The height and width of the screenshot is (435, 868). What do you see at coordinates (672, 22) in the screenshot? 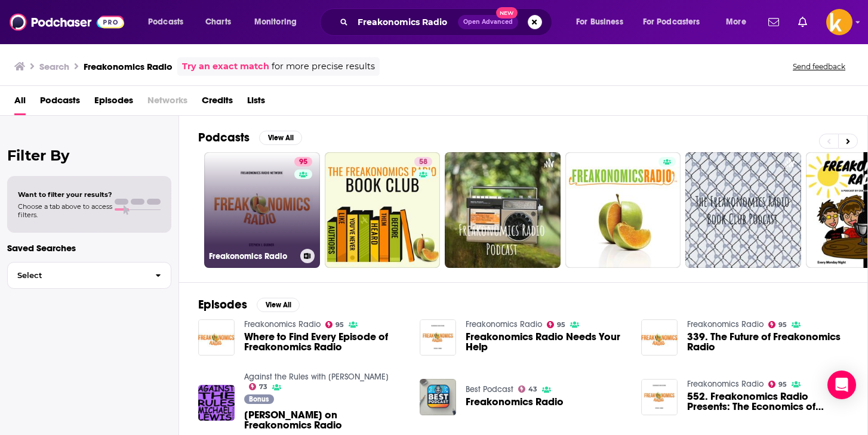
I see `span: For Podcasters` at bounding box center [672, 22].